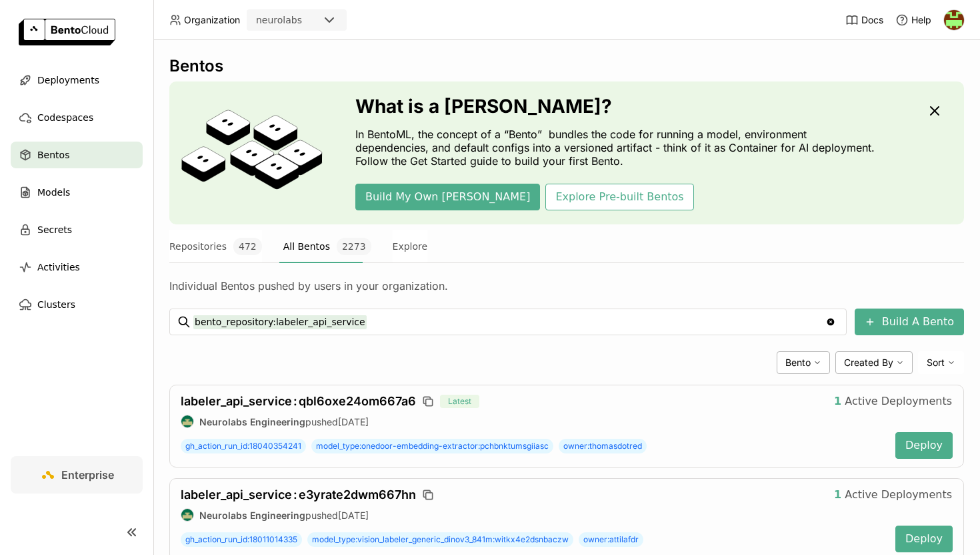 This screenshot has width=980, height=555. What do you see at coordinates (56, 304) in the screenshot?
I see `span: Clusters` at bounding box center [56, 304].